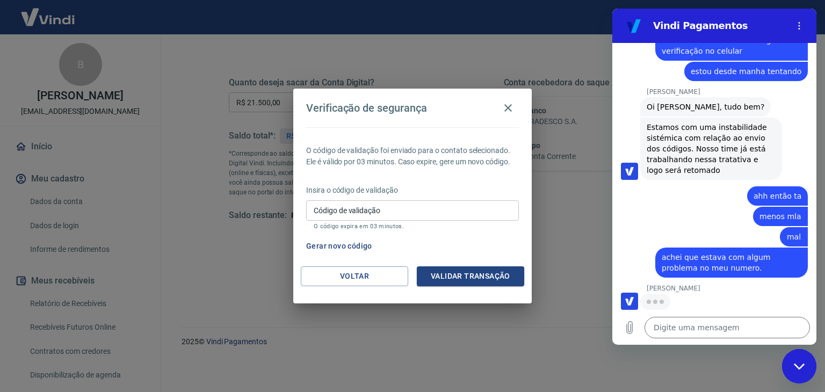 This screenshot has width=825, height=392. What do you see at coordinates (187, 17) in the screenshot?
I see `button: Menu de opções` at bounding box center [187, 17].